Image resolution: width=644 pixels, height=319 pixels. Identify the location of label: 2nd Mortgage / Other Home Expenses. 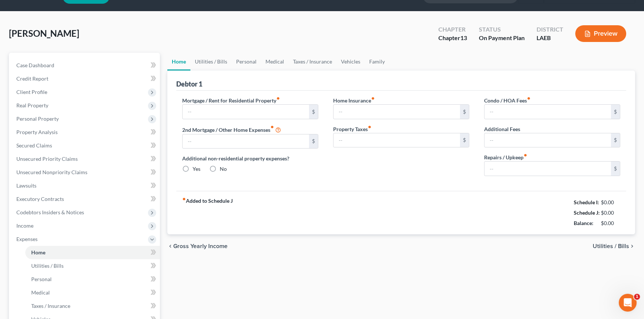
(232, 130).